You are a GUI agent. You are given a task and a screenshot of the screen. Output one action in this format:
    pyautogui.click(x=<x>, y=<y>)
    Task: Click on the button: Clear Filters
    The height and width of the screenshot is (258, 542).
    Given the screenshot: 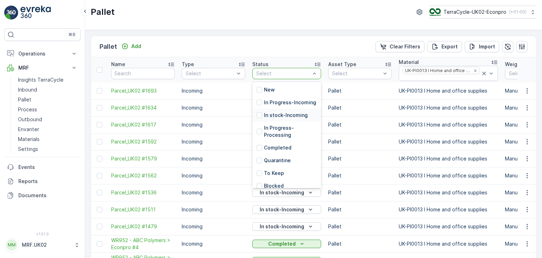 What is the action you would take?
    pyautogui.click(x=400, y=47)
    